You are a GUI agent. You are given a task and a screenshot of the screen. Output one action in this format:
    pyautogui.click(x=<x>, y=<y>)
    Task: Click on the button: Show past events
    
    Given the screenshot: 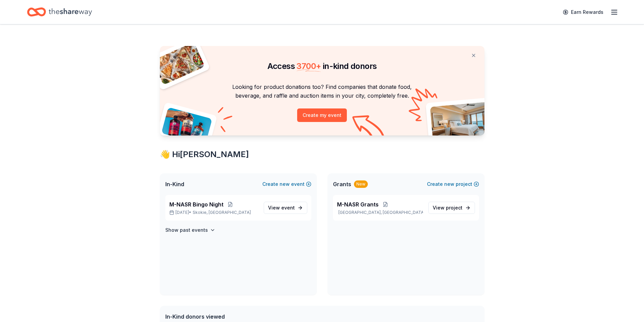 What is the action you would take?
    pyautogui.click(x=191, y=230)
    